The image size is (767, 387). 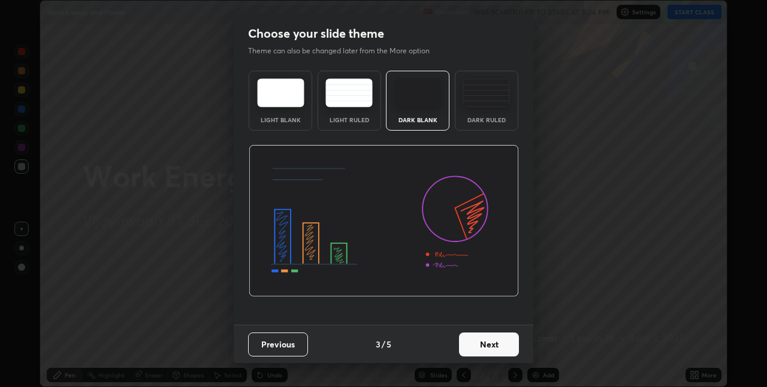 I want to click on h4: 5, so click(x=389, y=344).